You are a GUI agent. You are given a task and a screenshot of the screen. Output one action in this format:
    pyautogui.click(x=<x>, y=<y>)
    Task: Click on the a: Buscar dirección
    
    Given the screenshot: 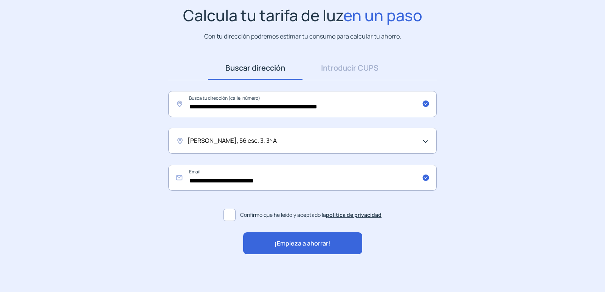 What is the action you would take?
    pyautogui.click(x=255, y=68)
    